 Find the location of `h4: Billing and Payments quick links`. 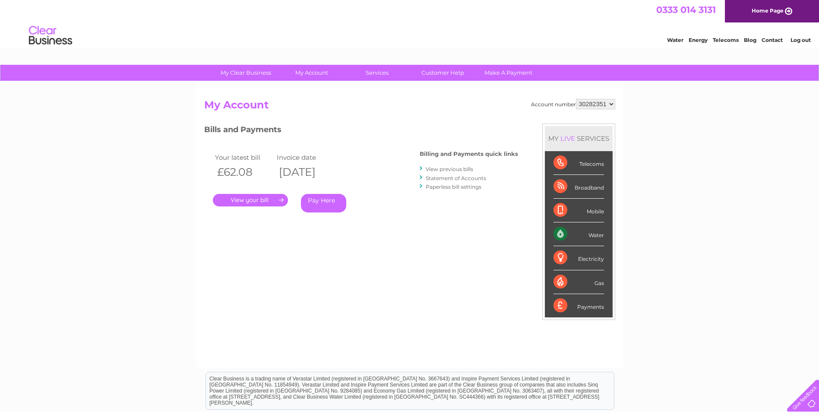

h4: Billing and Payments quick links is located at coordinates (469, 154).